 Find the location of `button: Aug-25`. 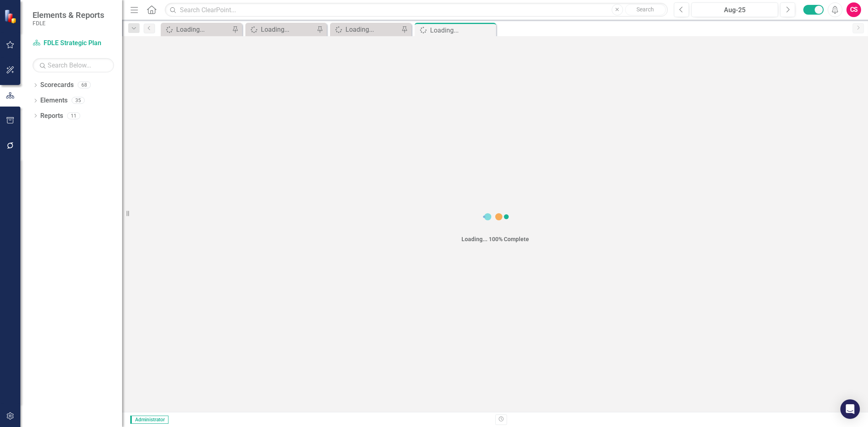

button: Aug-25 is located at coordinates (735, 10).